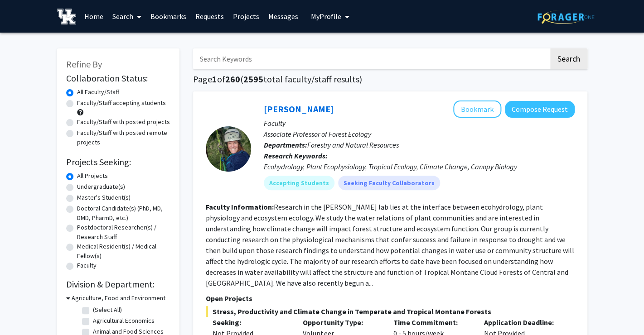 This screenshot has height=335, width=644. Describe the element at coordinates (98, 92) in the screenshot. I see `label: All Faculty/Staff` at that location.